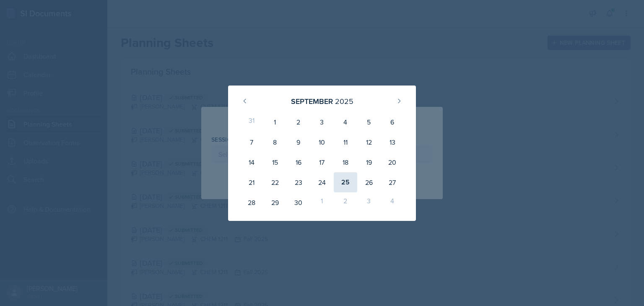 This screenshot has width=644, height=306. What do you see at coordinates (369, 142) in the screenshot?
I see `div: 12` at bounding box center [369, 142].